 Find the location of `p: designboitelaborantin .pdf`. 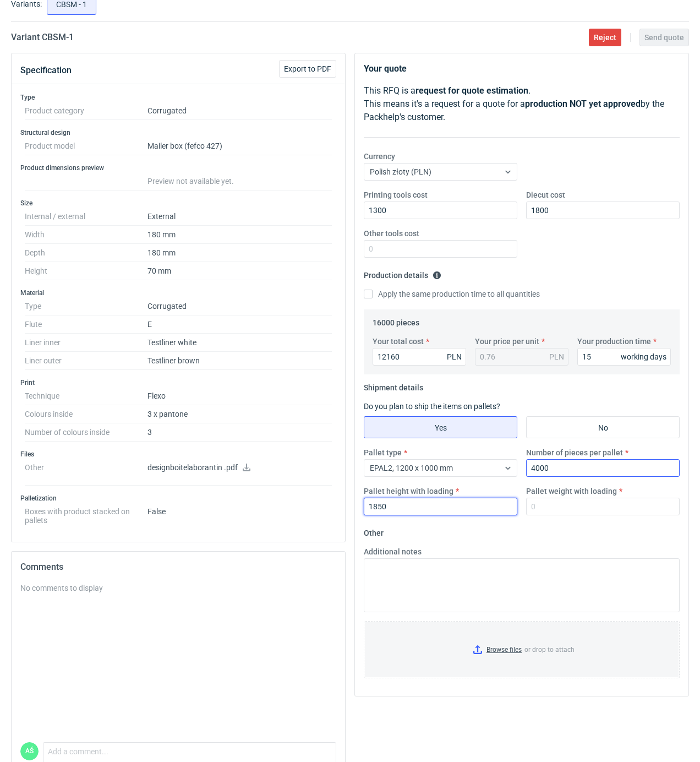

p: designboitelaborantin .pdf is located at coordinates (239, 468).